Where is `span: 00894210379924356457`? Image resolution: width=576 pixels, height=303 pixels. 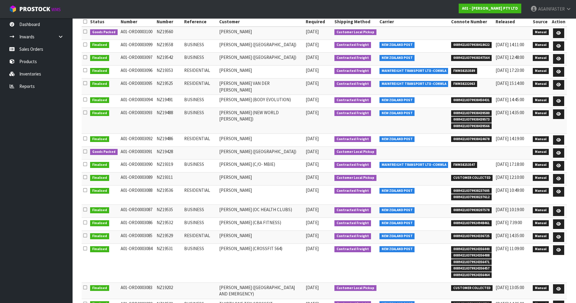
span: 00894210379924356457 is located at coordinates (471, 269).